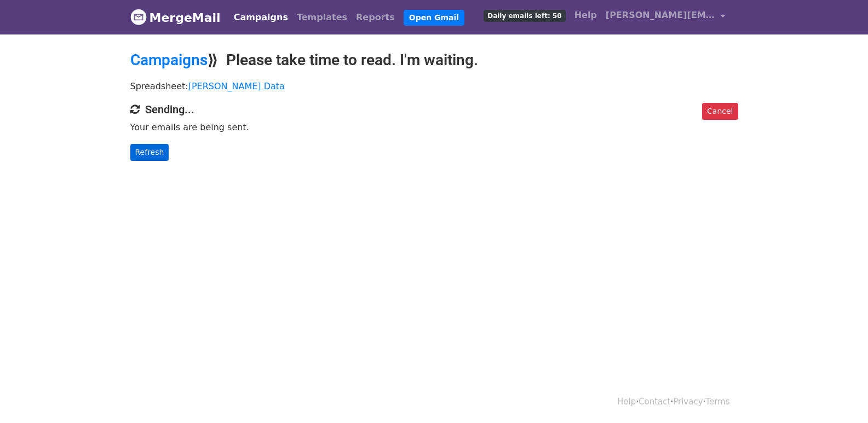 Image resolution: width=868 pixels, height=423 pixels. Describe the element at coordinates (841, 396) in the screenshot. I see `div: Chat Widget` at that location.